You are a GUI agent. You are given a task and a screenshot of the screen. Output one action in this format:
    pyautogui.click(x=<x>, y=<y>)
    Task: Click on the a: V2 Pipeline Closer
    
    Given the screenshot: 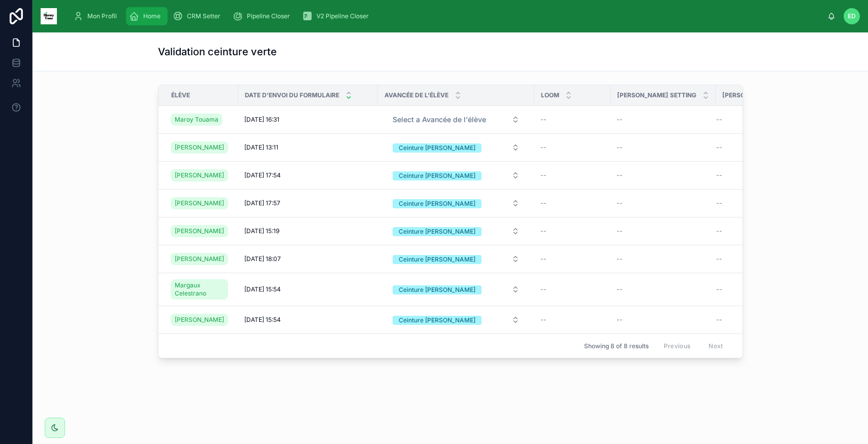 What is the action you would take?
    pyautogui.click(x=337, y=16)
    